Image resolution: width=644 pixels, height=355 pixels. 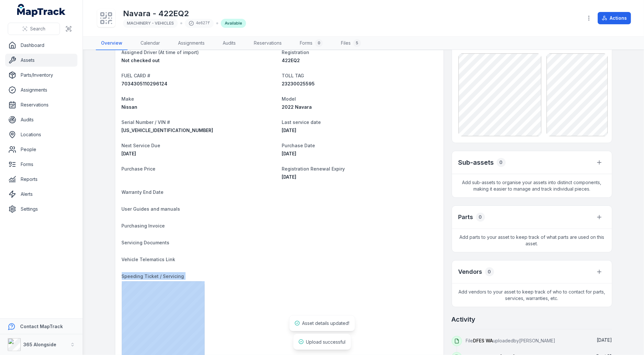 What do you see at coordinates (129, 154) in the screenshot?
I see `time: 20/08/2025, 8:00:00 am` at bounding box center [129, 154].